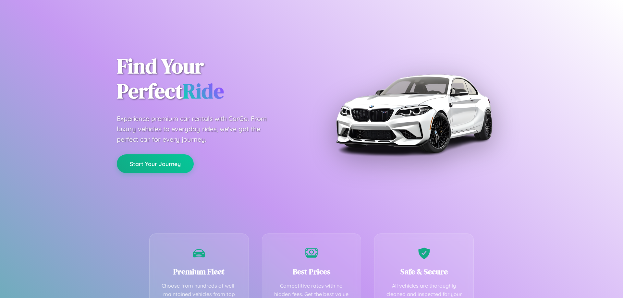  Describe the element at coordinates (199, 271) in the screenshot. I see `h3: Premium Fleet` at that location.